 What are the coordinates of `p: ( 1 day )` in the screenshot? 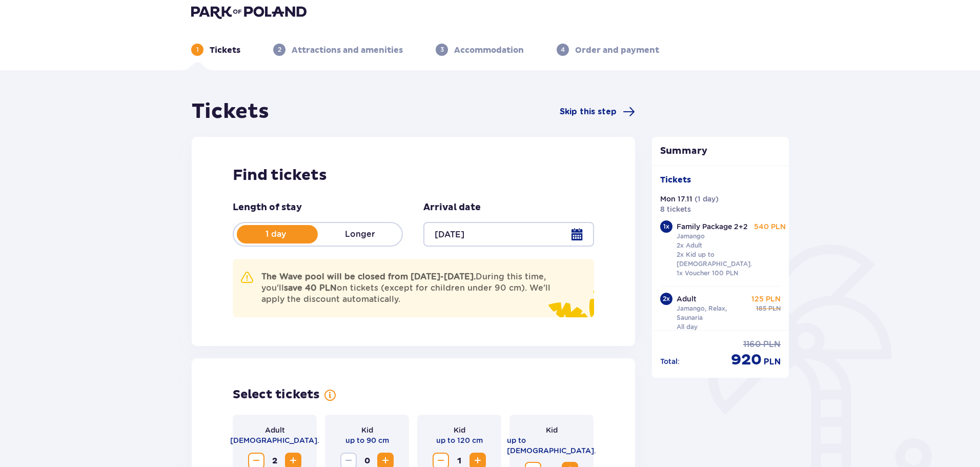 It's located at (706, 199).